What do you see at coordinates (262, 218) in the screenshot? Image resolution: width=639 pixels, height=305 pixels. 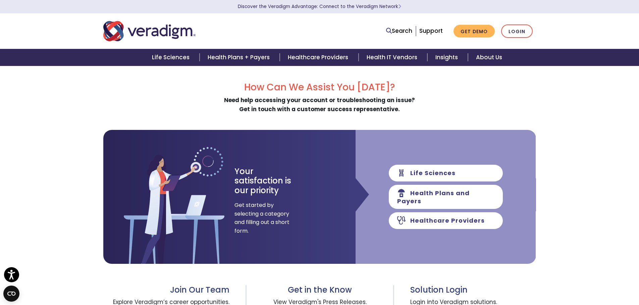 I see `span: Get started by selecting a category and filling out a short form.` at bounding box center [262, 218].